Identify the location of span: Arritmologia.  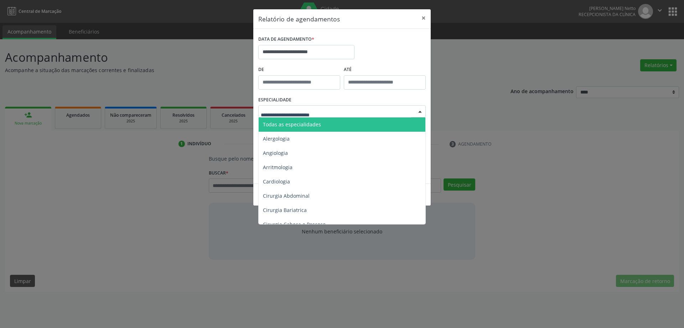
(278, 167).